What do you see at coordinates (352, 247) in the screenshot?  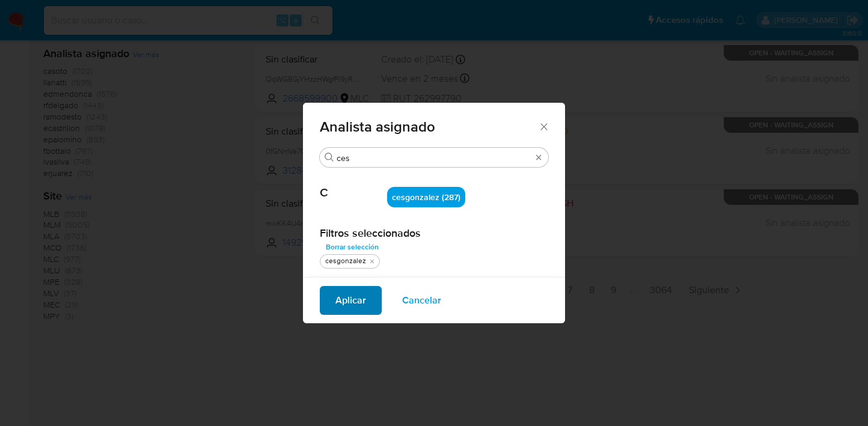 I see `span: Borrar selección` at bounding box center [352, 247].